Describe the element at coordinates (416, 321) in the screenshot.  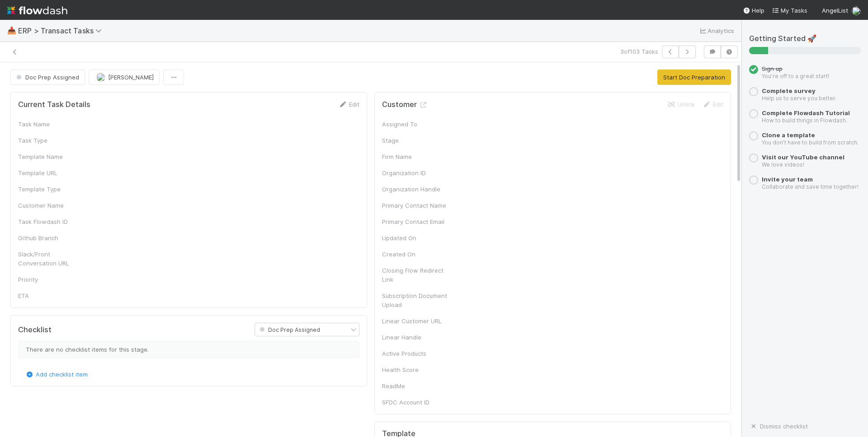
I see `div: Linear Customer URL` at that location.